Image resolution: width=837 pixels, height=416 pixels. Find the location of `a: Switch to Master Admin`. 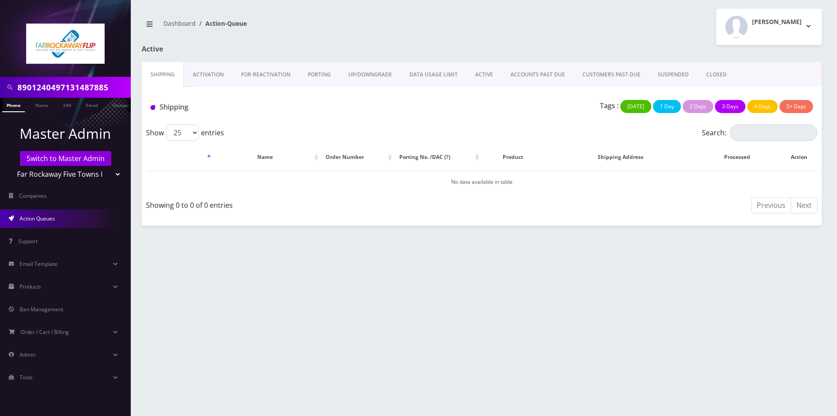

a: Switch to Master Admin is located at coordinates (65, 158).